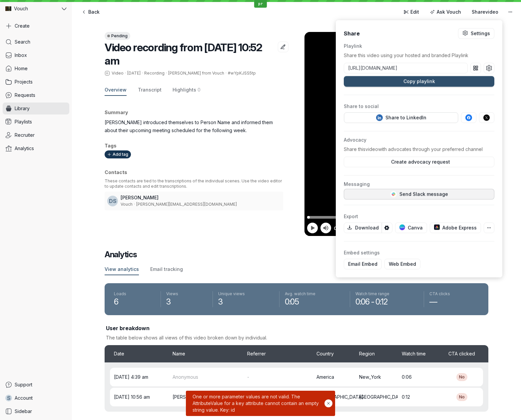 This screenshot has height=420, width=521. What do you see at coordinates (246, 302) in the screenshot?
I see `span: 3` at bounding box center [246, 302].